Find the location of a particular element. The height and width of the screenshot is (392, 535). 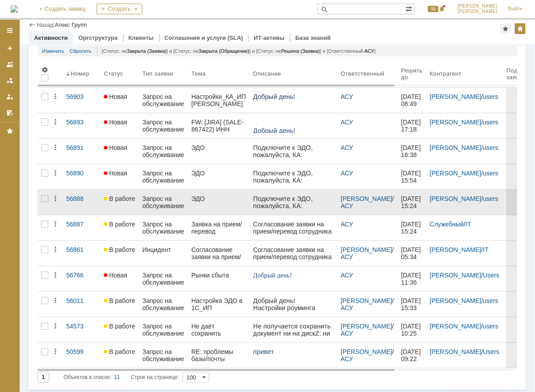

a: Соглашения и услуги (SLA) is located at coordinates (204, 37).